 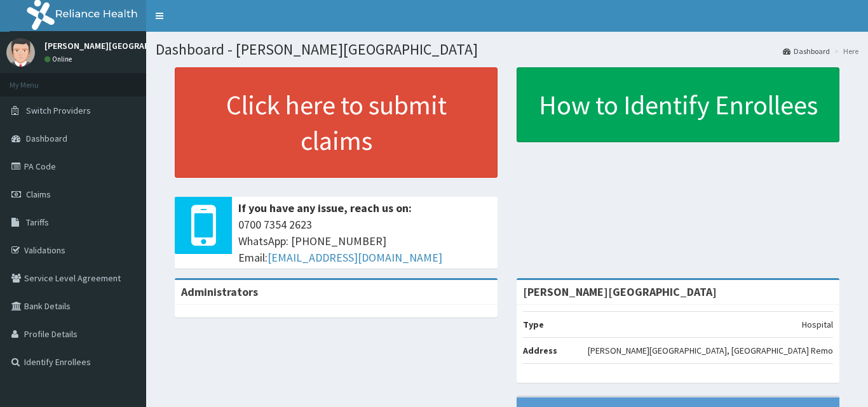 I want to click on img: User Image, so click(x=20, y=52).